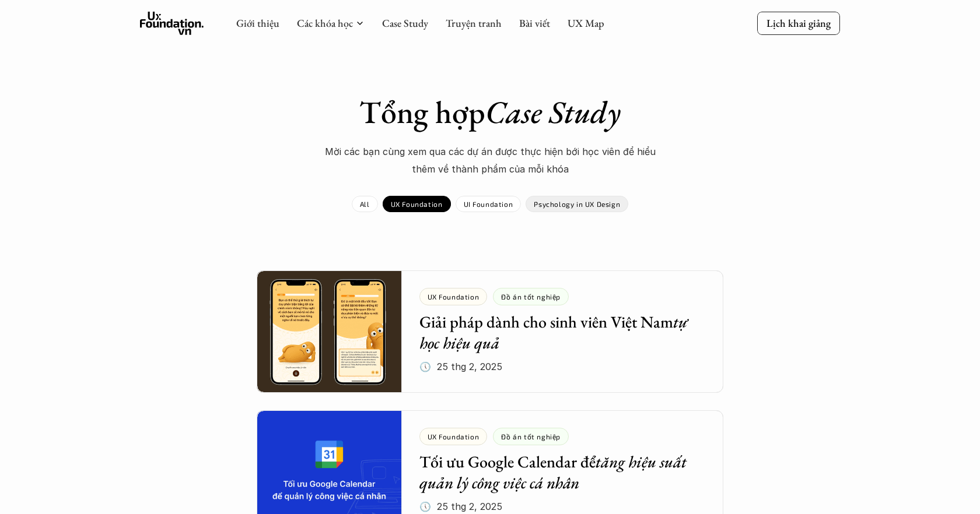 The width and height of the screenshot is (980, 514). What do you see at coordinates (416, 204) in the screenshot?
I see `a: UX Foundation` at bounding box center [416, 204].